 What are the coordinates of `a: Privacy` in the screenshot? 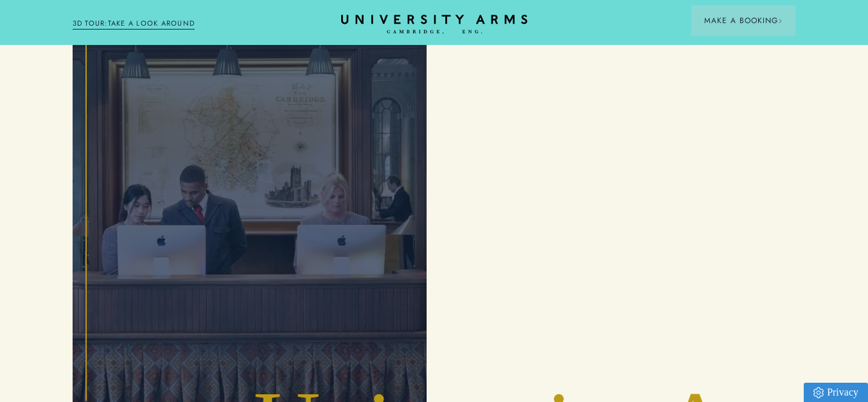 It's located at (836, 392).